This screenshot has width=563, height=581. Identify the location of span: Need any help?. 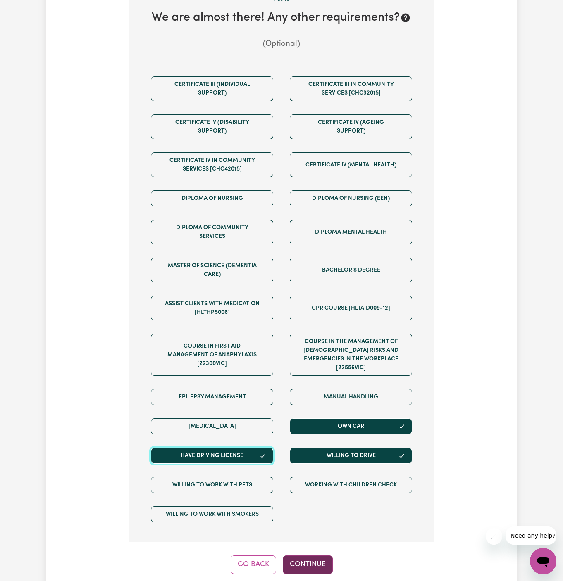
(27, 9).